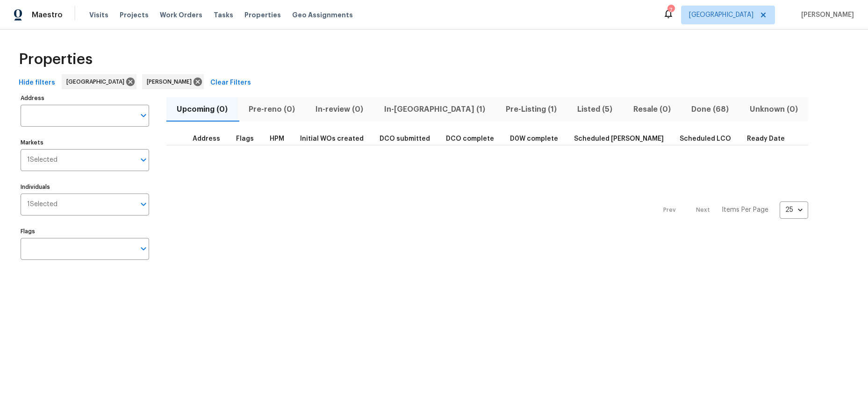 The image size is (868, 395). I want to click on span: Initial WOs created, so click(332, 139).